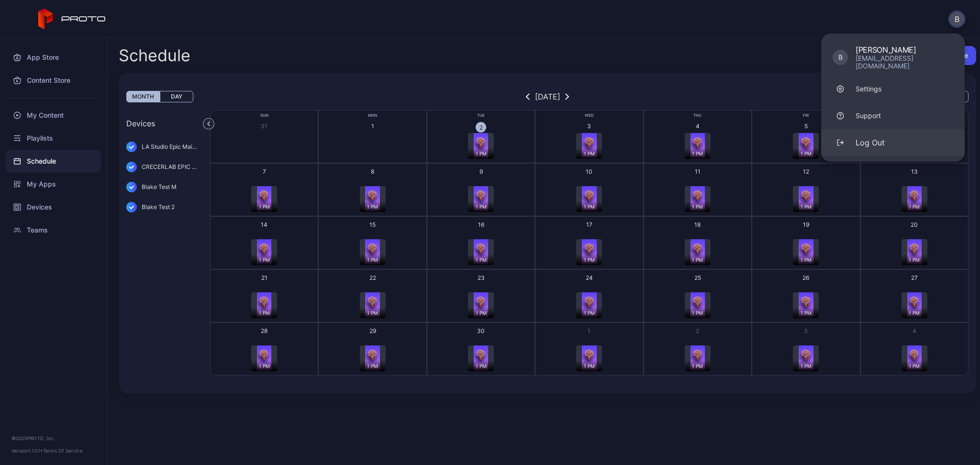 This screenshot has height=465, width=980. What do you see at coordinates (159, 187) in the screenshot?
I see `div: Blake Test M` at bounding box center [159, 187].